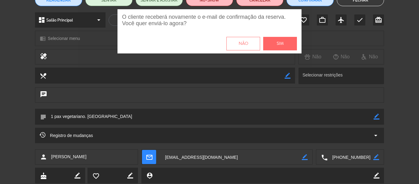 The width and height of the screenshot is (419, 184). I want to click on button: Não, so click(243, 44).